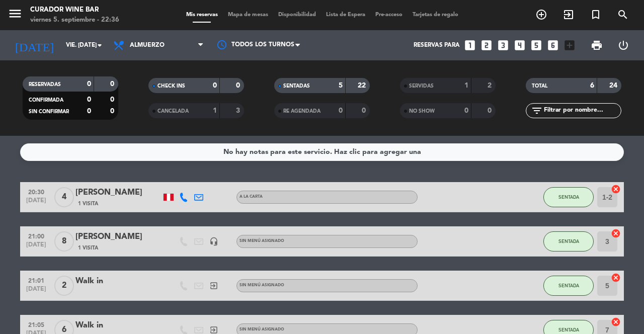 This screenshot has width=644, height=334. Describe the element at coordinates (486, 45) in the screenshot. I see `i: looks_two` at that location.